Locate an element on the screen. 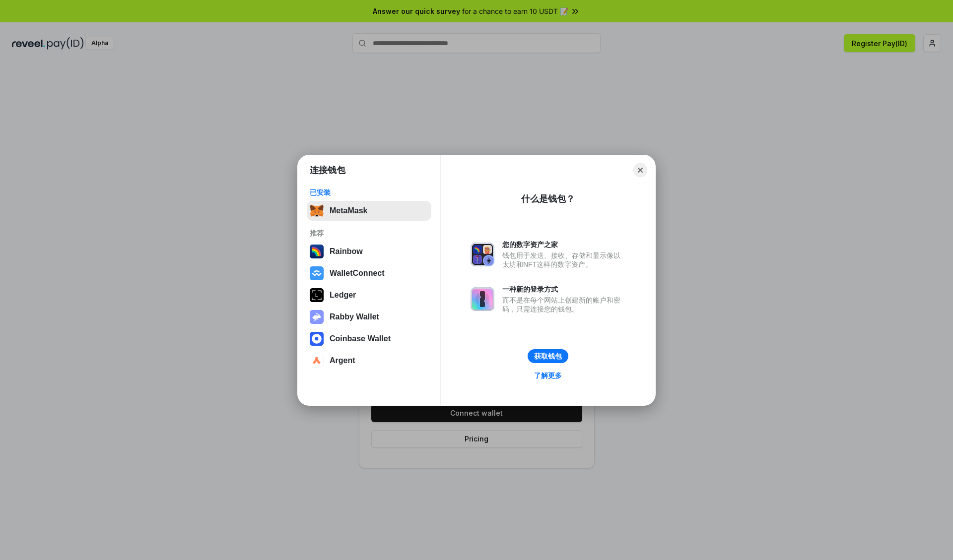 Image resolution: width=953 pixels, height=560 pixels. div: 已安装 is located at coordinates (369, 192).